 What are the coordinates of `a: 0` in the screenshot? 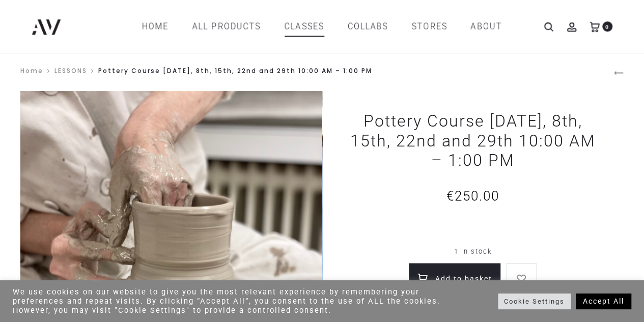 It's located at (594, 26).